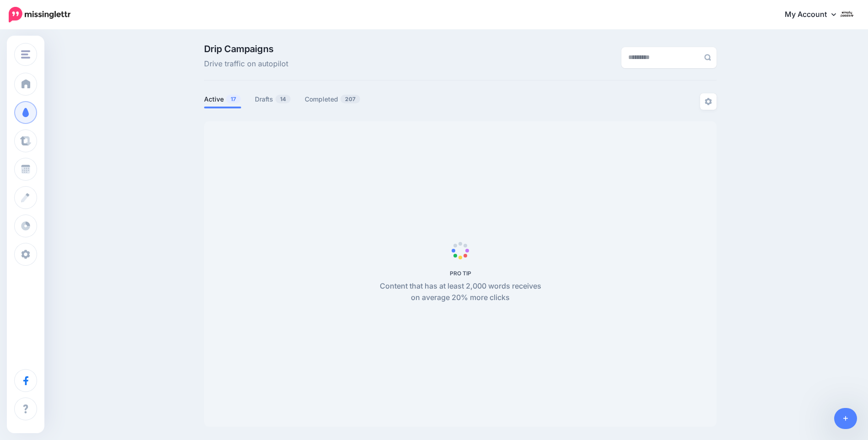 This screenshot has width=868, height=440. Describe the element at coordinates (283, 99) in the screenshot. I see `span: 14` at that location.